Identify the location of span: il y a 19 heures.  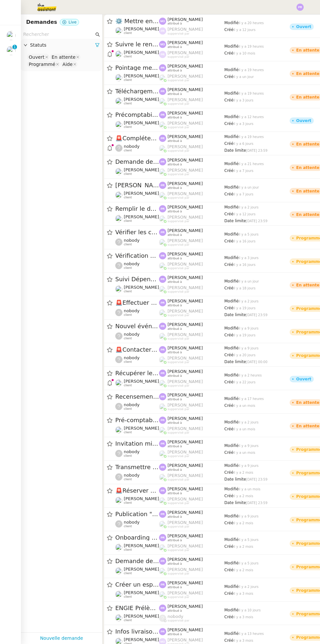
(251, 93).